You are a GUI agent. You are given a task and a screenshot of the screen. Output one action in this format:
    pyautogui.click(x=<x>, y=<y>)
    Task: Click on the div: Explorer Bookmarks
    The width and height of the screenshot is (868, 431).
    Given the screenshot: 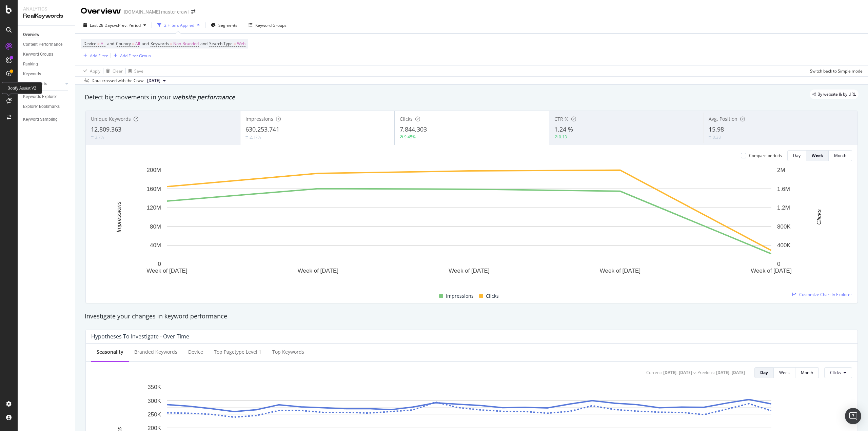 What is the action you would take?
    pyautogui.click(x=42, y=107)
    